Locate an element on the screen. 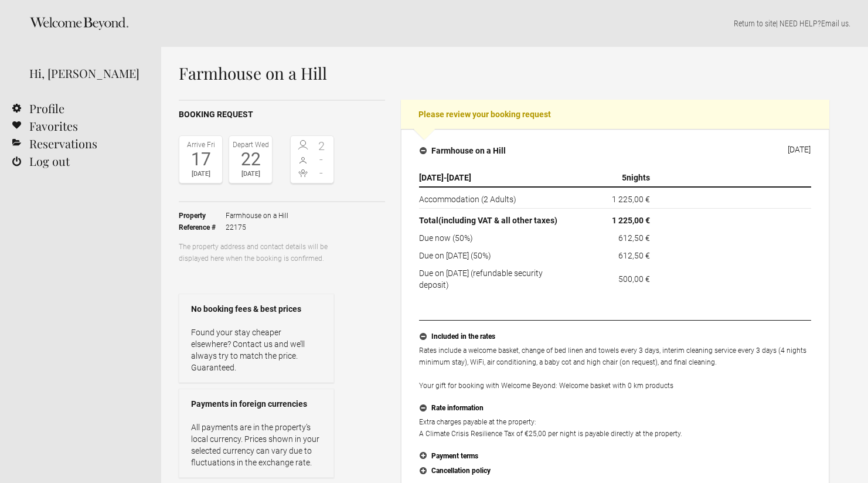  span: (including VAT & all other taxes) is located at coordinates (498, 220).